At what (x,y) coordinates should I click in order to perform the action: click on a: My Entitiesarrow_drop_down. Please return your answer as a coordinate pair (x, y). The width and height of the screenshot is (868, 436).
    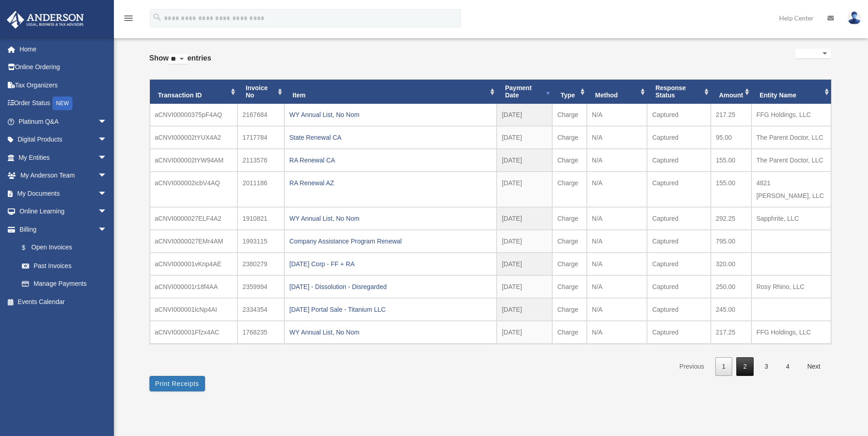
    Looking at the image, I should click on (63, 158).